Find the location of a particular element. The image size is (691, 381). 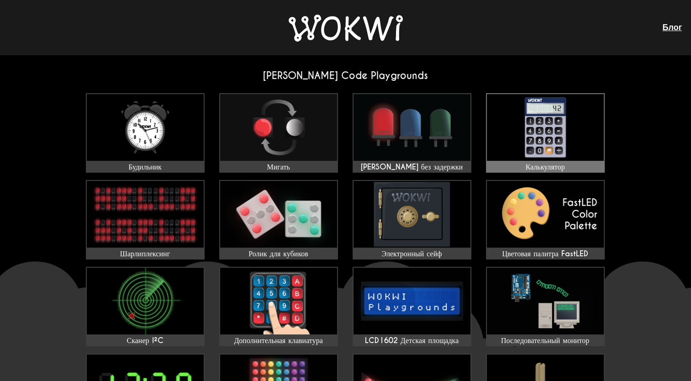

div: Электронный сейф is located at coordinates (412, 254).